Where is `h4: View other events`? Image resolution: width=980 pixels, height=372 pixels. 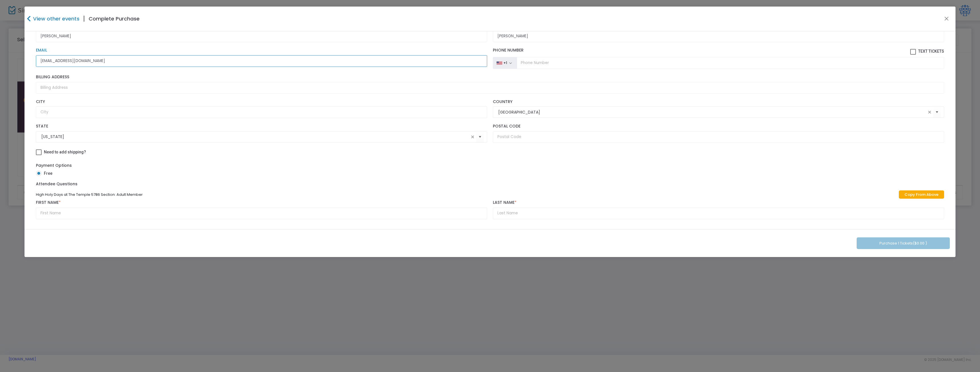 h4: View other events is located at coordinates (56, 18).